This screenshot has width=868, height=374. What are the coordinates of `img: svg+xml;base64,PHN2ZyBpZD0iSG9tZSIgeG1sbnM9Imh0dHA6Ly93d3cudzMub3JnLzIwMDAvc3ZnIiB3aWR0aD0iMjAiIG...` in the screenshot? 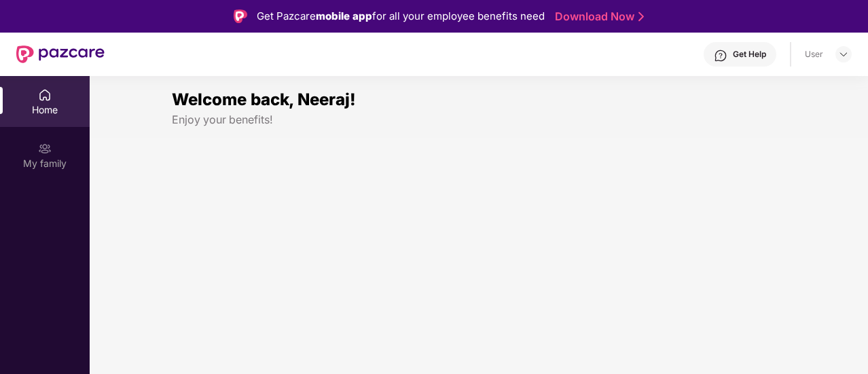 It's located at (45, 95).